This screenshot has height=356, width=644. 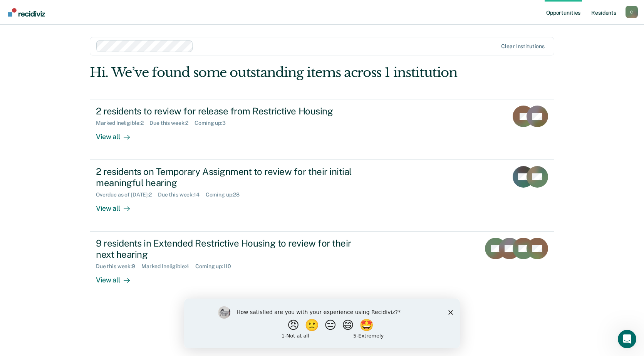 What do you see at coordinates (632, 12) in the screenshot?
I see `div: C` at bounding box center [632, 12].